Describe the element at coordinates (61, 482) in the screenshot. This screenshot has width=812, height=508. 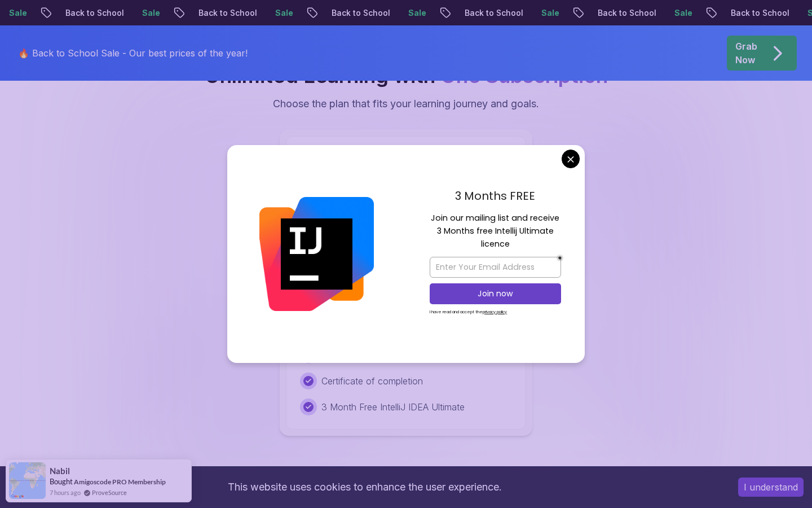
I see `span: Bought` at that location.